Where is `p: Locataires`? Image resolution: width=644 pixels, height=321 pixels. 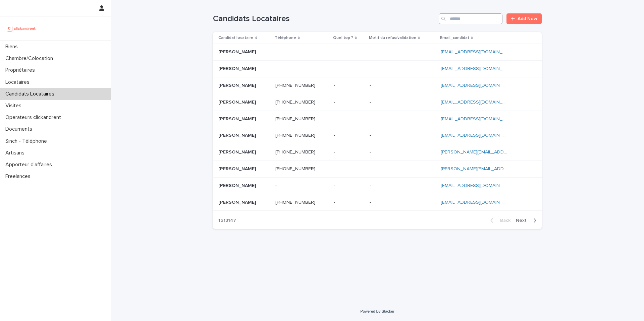 p: Locataires is located at coordinates (19, 82).